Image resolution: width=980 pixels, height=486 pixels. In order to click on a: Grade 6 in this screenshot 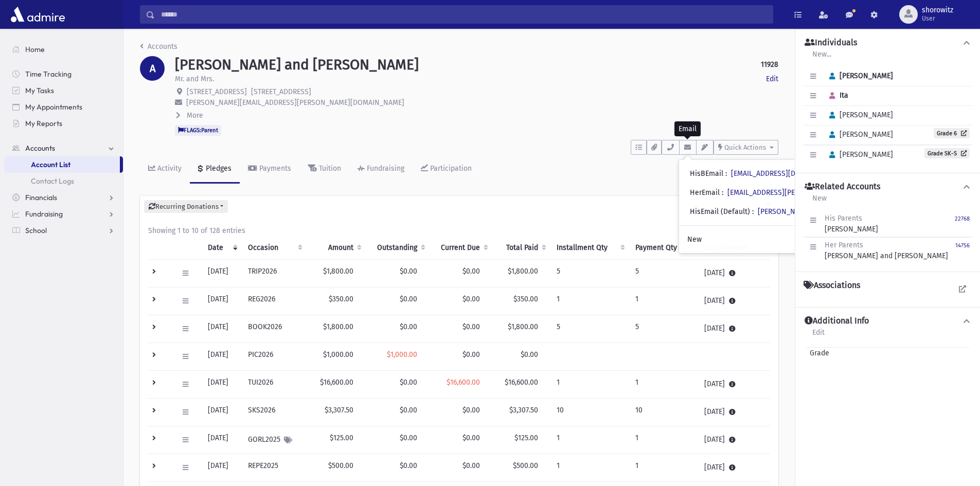, I will do `click(952, 133)`.